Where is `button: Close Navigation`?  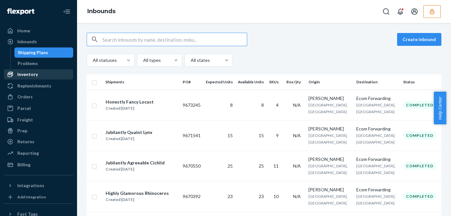
button: Close Navigation is located at coordinates (67, 12).